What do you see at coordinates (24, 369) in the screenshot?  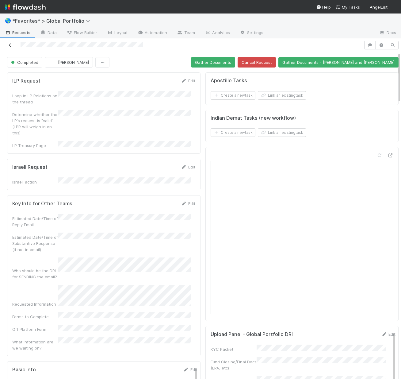 I see `h5: Basic Info` at bounding box center [24, 369].